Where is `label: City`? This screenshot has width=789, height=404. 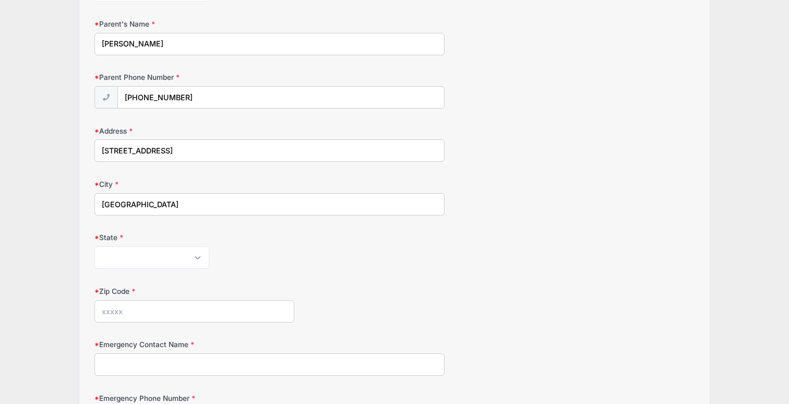 label: City is located at coordinates (194, 184).